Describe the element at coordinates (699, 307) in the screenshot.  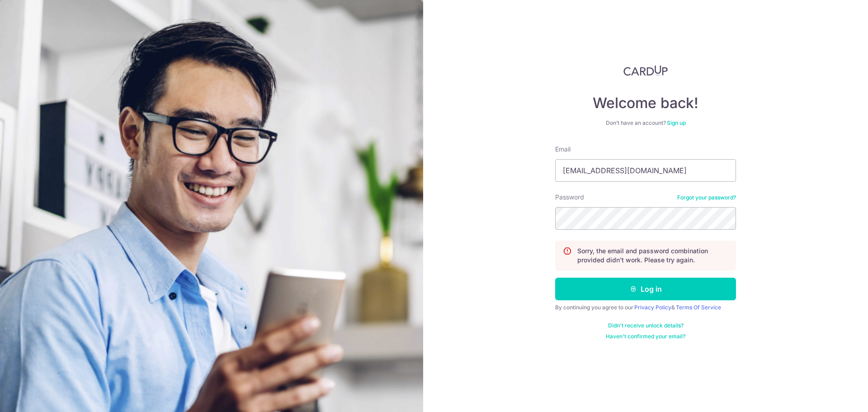
I see `a: Terms Of Service` at that location.